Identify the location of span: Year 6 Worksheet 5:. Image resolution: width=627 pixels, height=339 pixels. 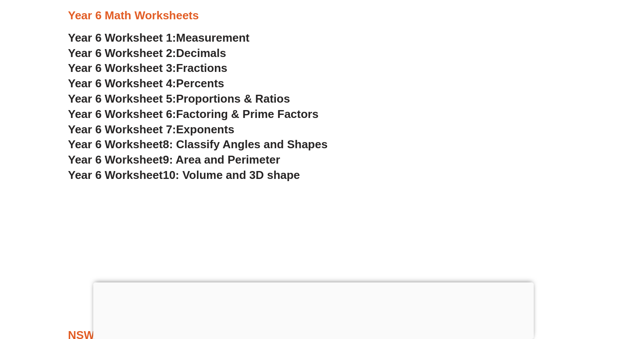
(122, 99).